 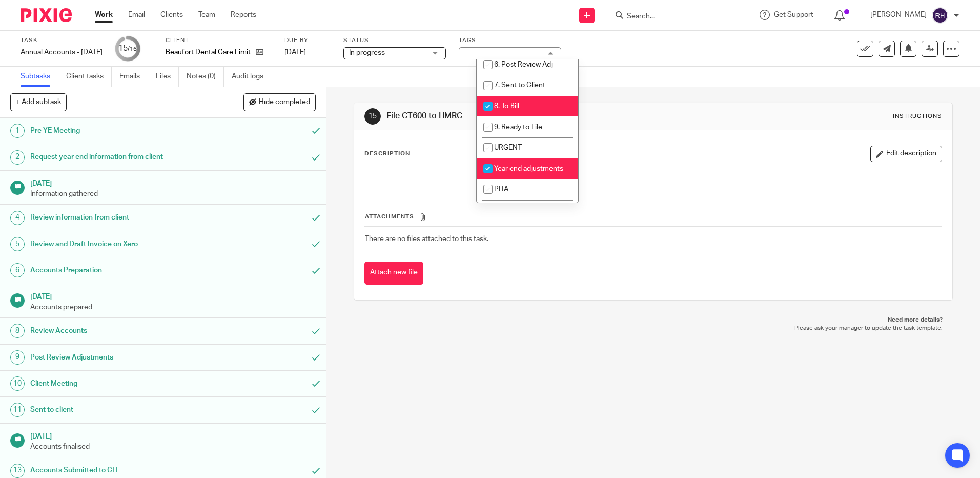 I want to click on span: 9. Ready to File, so click(x=518, y=127).